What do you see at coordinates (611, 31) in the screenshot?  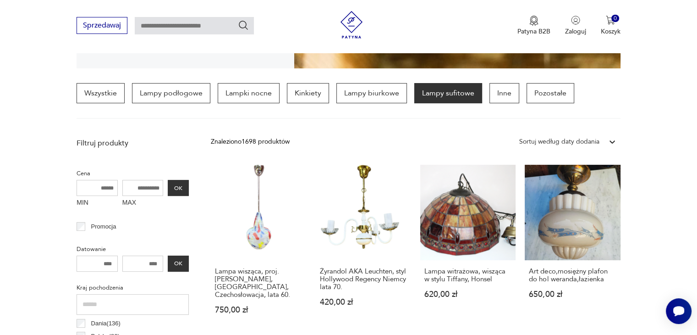 I see `p: Koszyk` at bounding box center [611, 31].